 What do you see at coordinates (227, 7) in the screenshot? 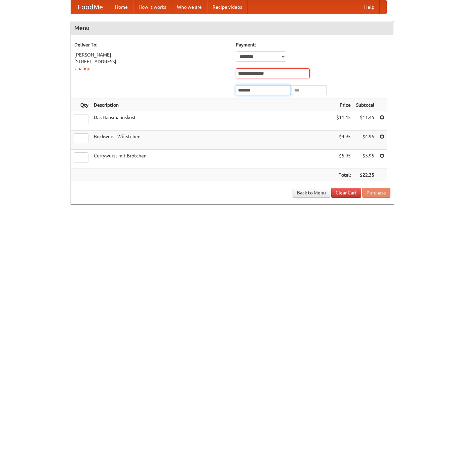
I see `a: Recipe videos` at bounding box center [227, 7].